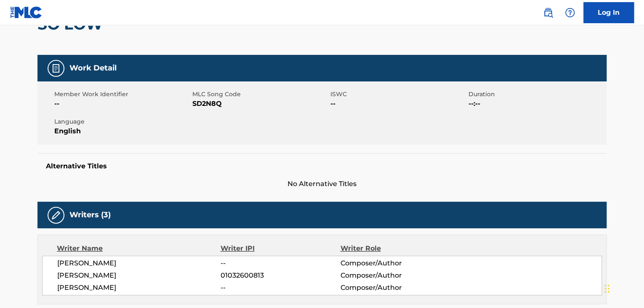 The width and height of the screenshot is (644, 308). I want to click on a: Log In, so click(609, 13).